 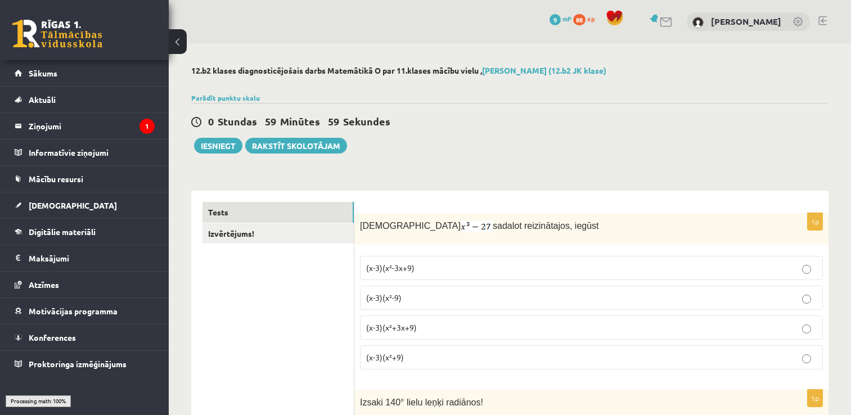 I want to click on span: (x-3)(x²+9), so click(x=385, y=357).